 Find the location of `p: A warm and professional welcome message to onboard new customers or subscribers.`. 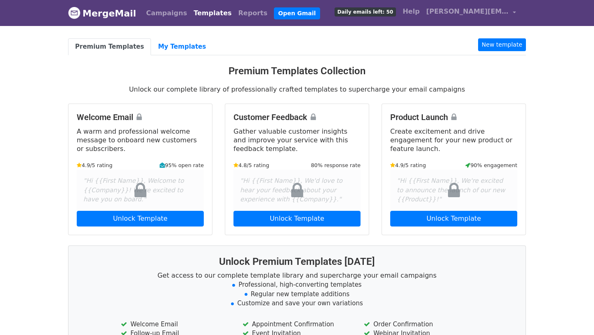

p: A warm and professional welcome message to onboard new customers or subscribers. is located at coordinates (140, 140).